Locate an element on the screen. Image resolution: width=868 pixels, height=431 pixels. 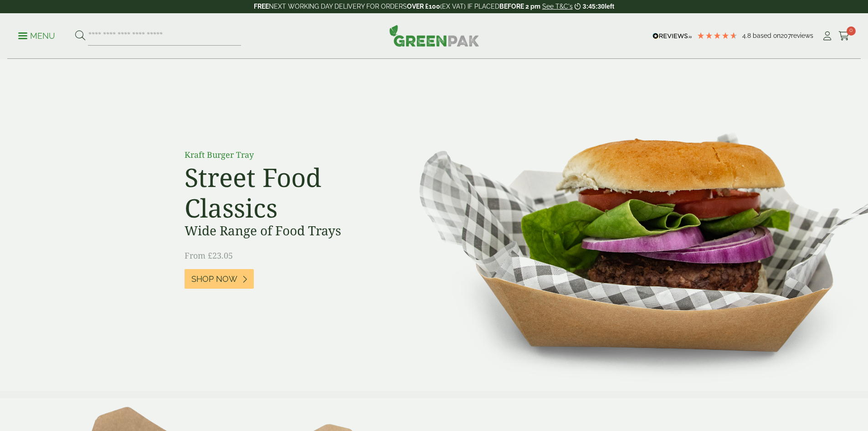
strong: OVER £100 is located at coordinates (423, 7).